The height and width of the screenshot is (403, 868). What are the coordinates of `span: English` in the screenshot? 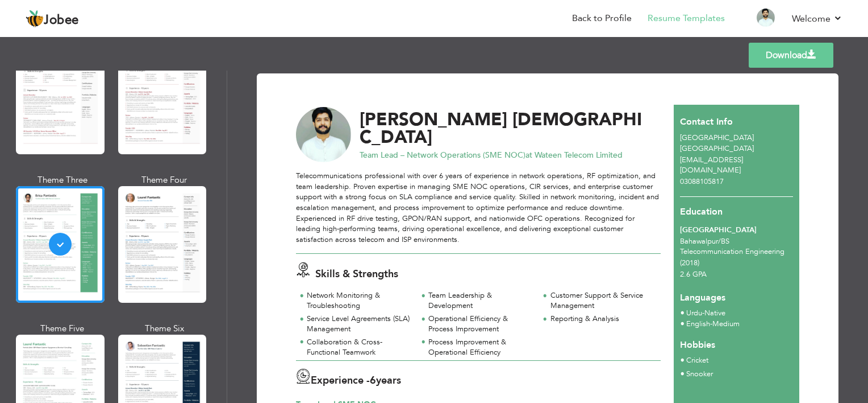 It's located at (699, 324).